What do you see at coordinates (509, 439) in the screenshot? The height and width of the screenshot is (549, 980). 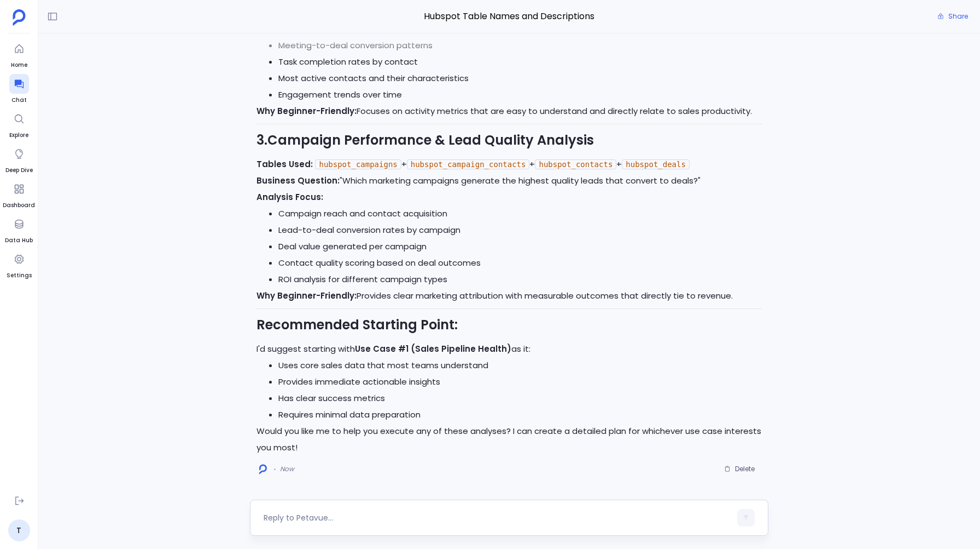 I see `p: Would you like me to help you execute any of these analyses? I can create a detailed plan for whi...` at bounding box center [509, 439].